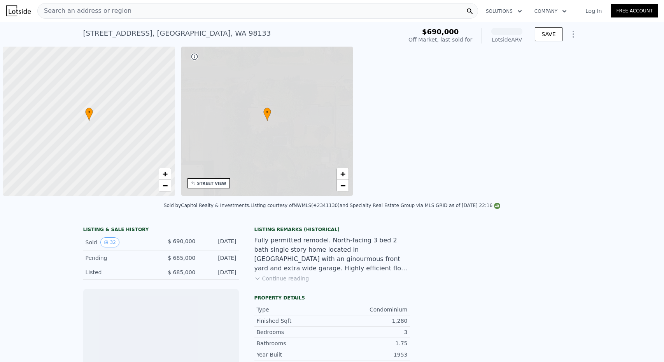 The width and height of the screenshot is (664, 362). Describe the element at coordinates (294, 321) in the screenshot. I see `div: Finished Sqft` at that location.